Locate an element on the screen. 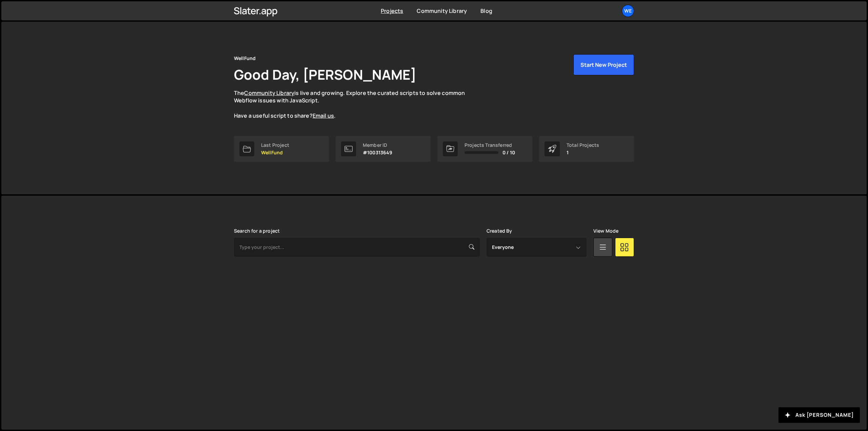  p: #100313649 is located at coordinates (378, 153).